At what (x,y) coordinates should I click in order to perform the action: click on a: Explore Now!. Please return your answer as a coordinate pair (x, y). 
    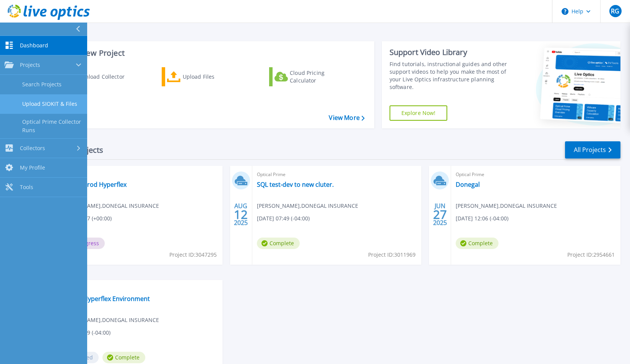
    Looking at the image, I should click on (419, 113).